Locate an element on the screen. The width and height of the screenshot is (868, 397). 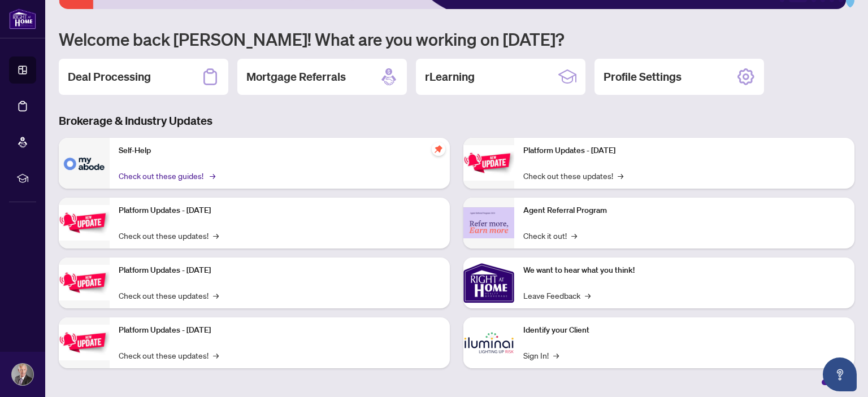
span: pushpin is located at coordinates (438, 149).